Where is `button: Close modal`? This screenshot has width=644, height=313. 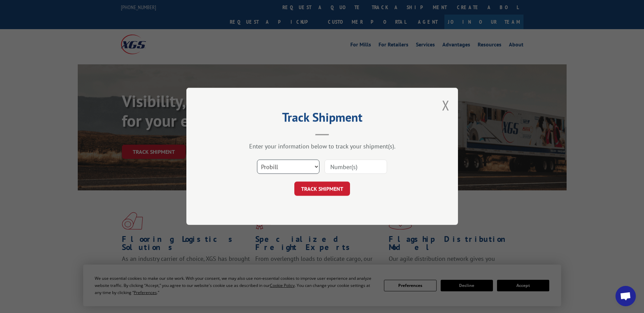 button: Close modal is located at coordinates (446, 105).